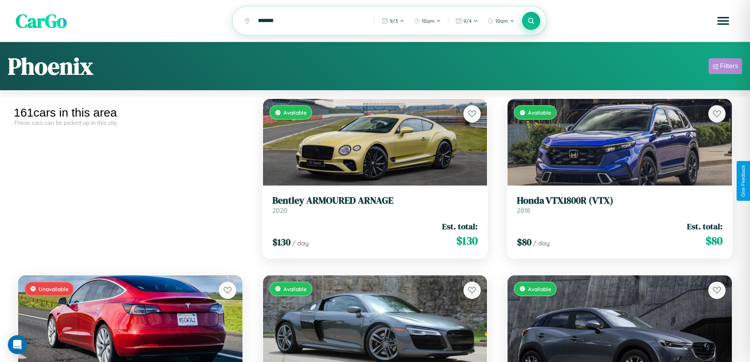  Describe the element at coordinates (467, 21) in the screenshot. I see `button: 9/4` at that location.